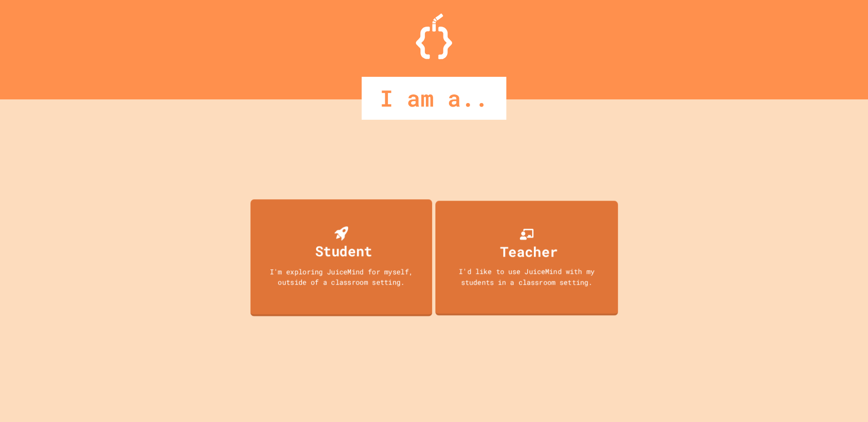 The width and height of the screenshot is (868, 422). What do you see at coordinates (434, 98) in the screenshot?
I see `div: I am a..` at bounding box center [434, 98].